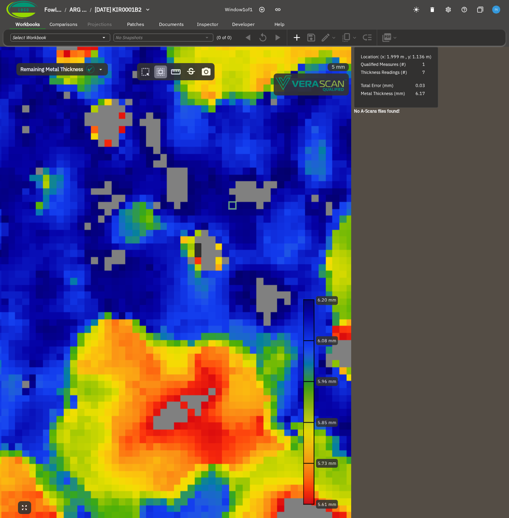 The height and width of the screenshot is (518, 509). Describe the element at coordinates (327, 341) in the screenshot. I see `text: 6.08 mm` at that location.